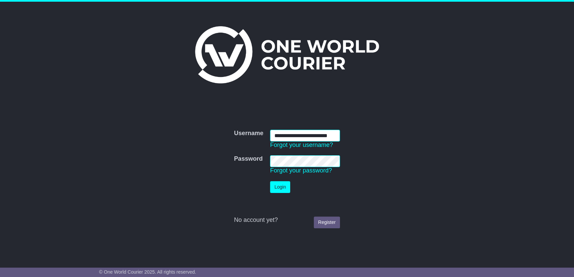 Image resolution: width=574 pixels, height=277 pixels. What do you see at coordinates (280, 187) in the screenshot?
I see `button: Login` at bounding box center [280, 187].